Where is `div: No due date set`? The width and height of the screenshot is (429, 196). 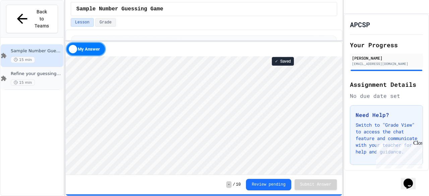 div: No due date set is located at coordinates (386, 96).